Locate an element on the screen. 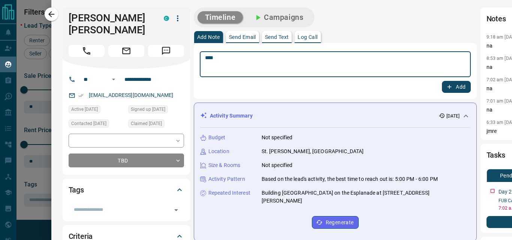  p: Budget is located at coordinates (217, 138).